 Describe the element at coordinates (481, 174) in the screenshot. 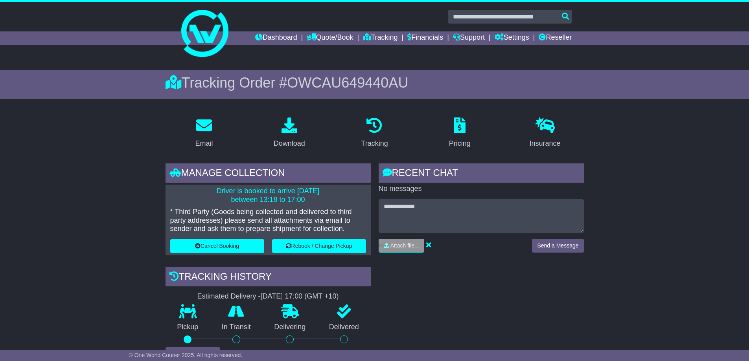

I see `div: RECENT CHAT` at that location.